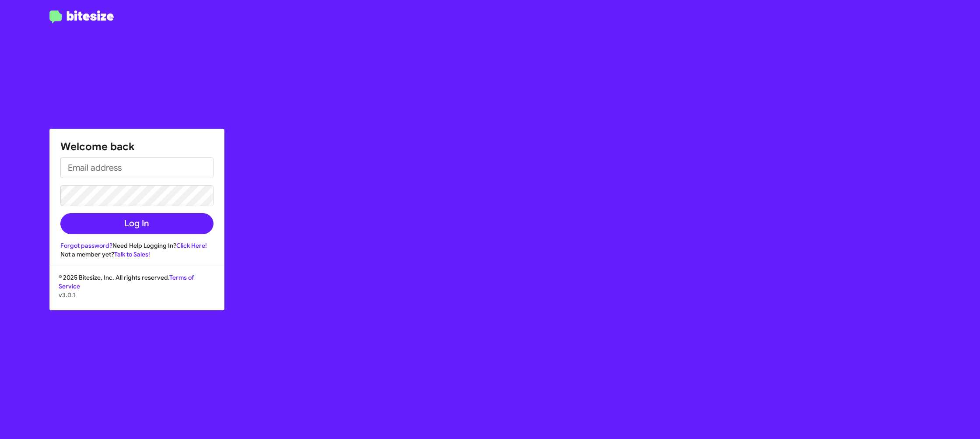 The height and width of the screenshot is (439, 980). Describe the element at coordinates (137, 291) in the screenshot. I see `div: © 2025 Bitesize, Inc. All rights reserved.` at that location.